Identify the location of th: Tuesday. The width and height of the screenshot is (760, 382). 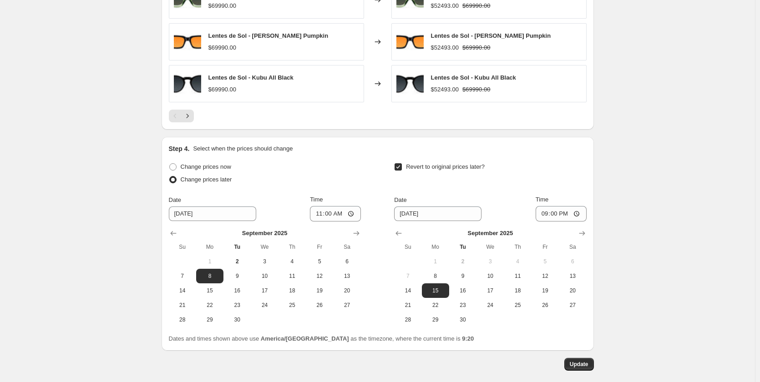
(463, 247).